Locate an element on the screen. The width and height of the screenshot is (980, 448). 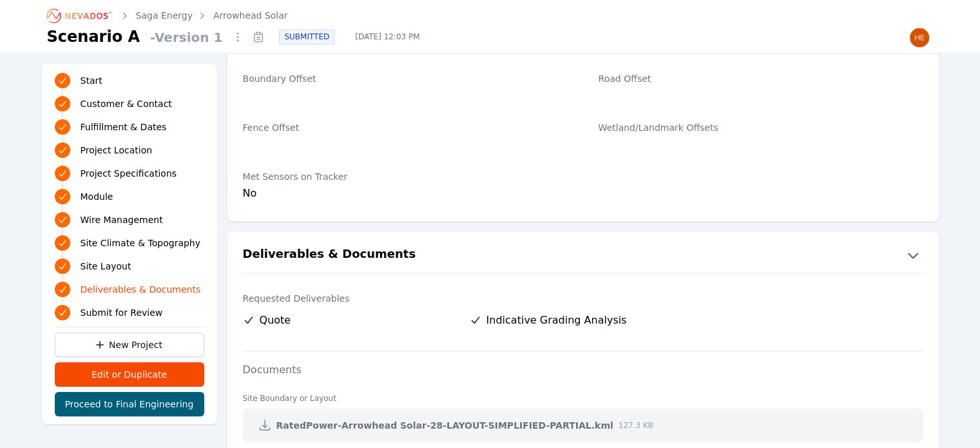
span: Deliverables & Documents is located at coordinates (141, 289).